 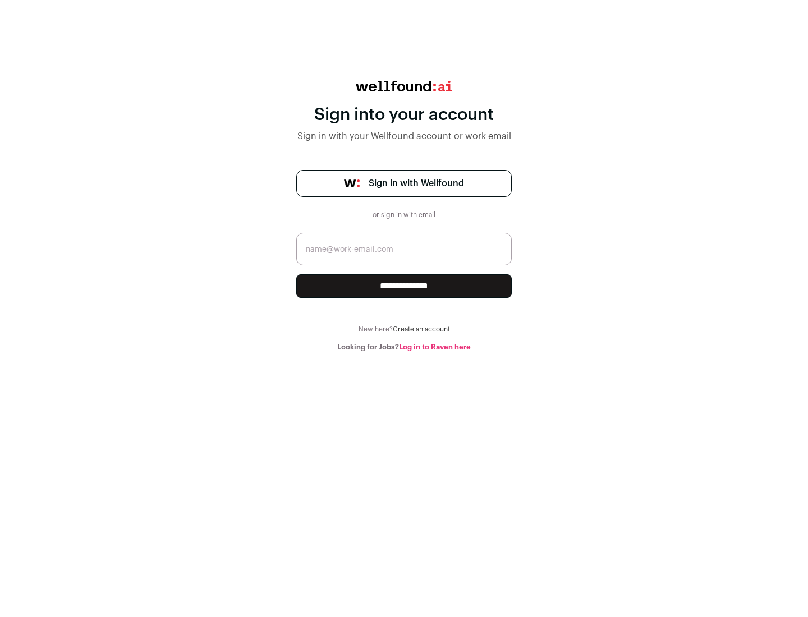 What do you see at coordinates (435, 347) in the screenshot?
I see `a: Log in to Raven here` at bounding box center [435, 347].